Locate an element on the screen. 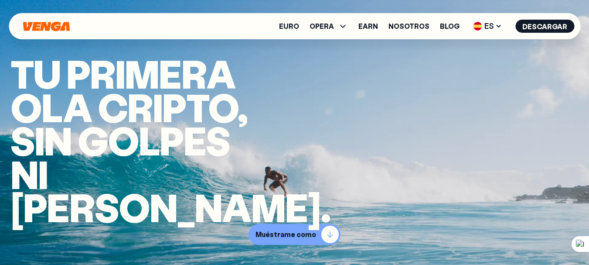  img: flag-es is located at coordinates (477, 26).